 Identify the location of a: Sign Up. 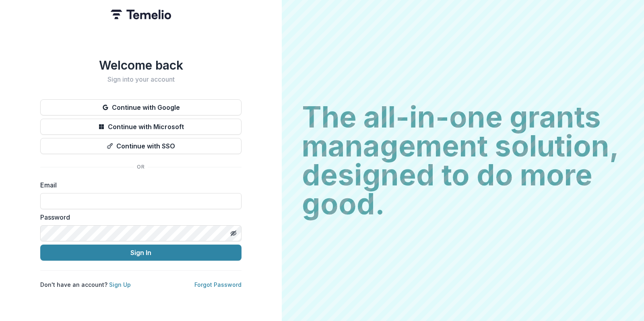
(120, 284).